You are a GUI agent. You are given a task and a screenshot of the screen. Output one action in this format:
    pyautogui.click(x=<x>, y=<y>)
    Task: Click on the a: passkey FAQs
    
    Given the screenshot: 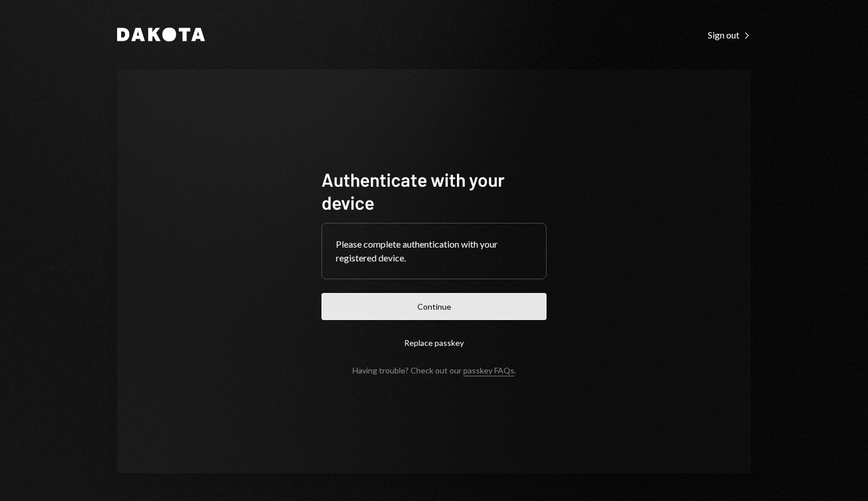 What is the action you would take?
    pyautogui.click(x=489, y=370)
    